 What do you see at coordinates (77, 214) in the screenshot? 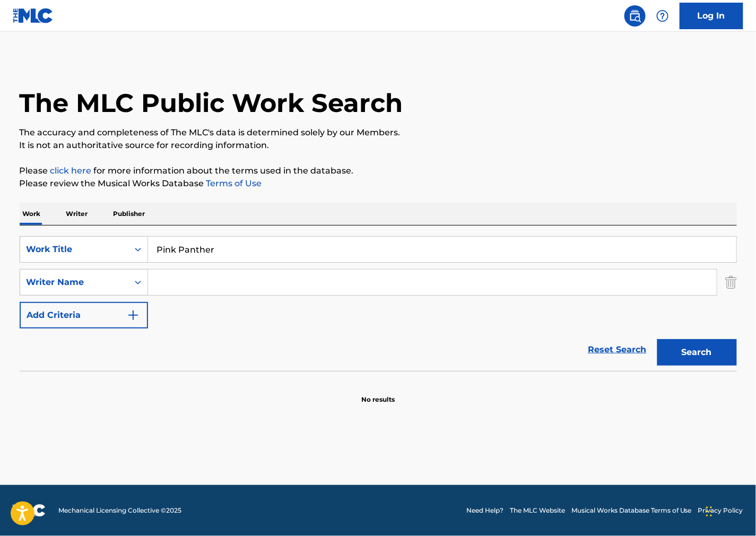
I see `p: Writer` at bounding box center [77, 214].